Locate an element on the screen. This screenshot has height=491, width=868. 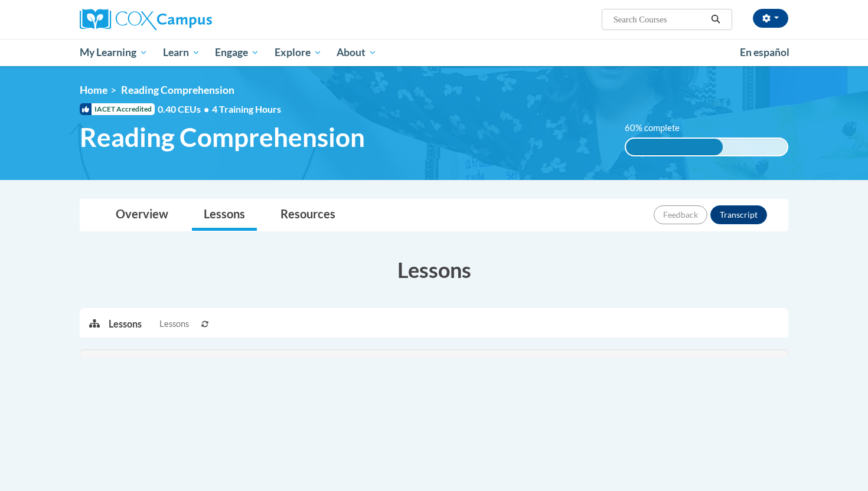
a: My Learning is located at coordinates (113, 52).